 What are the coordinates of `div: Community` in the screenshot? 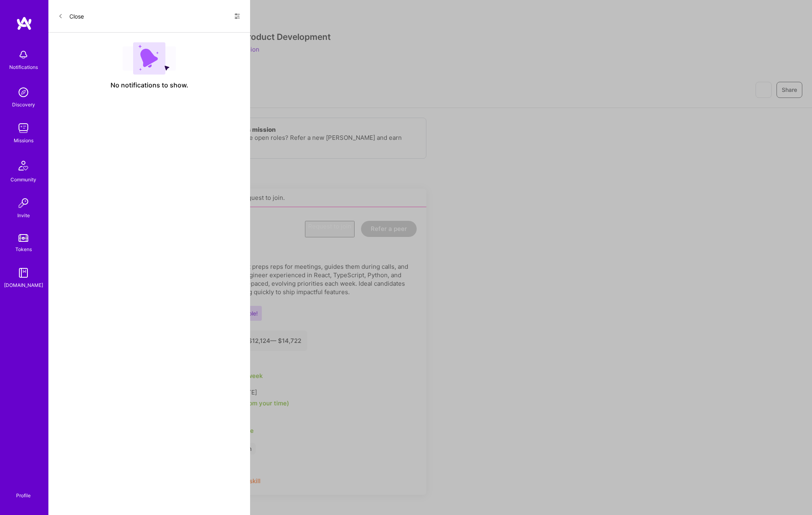 It's located at (24, 179).